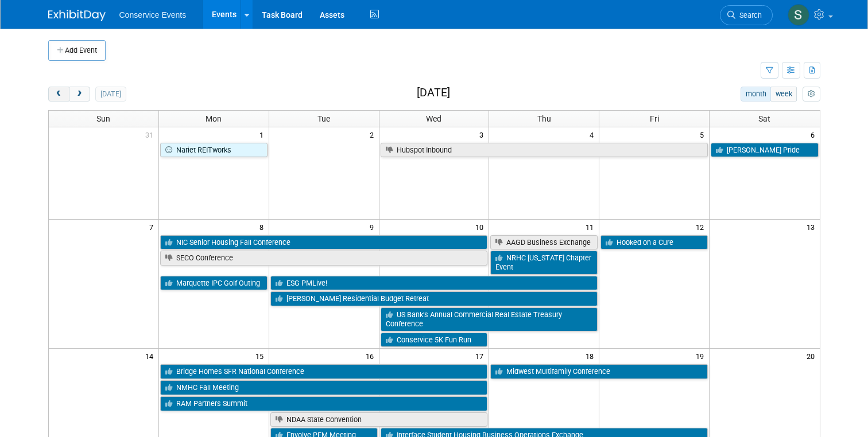  Describe the element at coordinates (151, 355) in the screenshot. I see `span: 14` at that location.